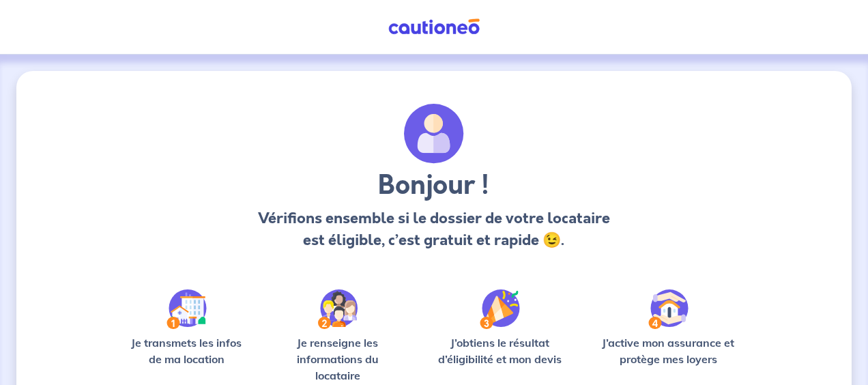 Image resolution: width=868 pixels, height=385 pixels. Describe the element at coordinates (668, 351) in the screenshot. I see `p: J’active mon assurance et protège mes loyers` at that location.